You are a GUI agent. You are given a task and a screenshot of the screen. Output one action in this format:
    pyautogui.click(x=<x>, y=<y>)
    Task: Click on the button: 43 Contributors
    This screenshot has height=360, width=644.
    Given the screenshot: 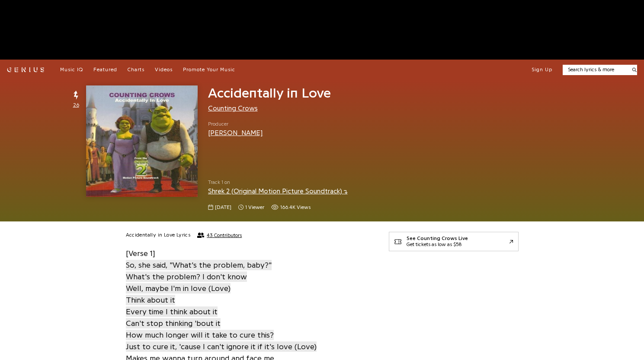 What is the action you would take?
    pyautogui.click(x=219, y=236)
    